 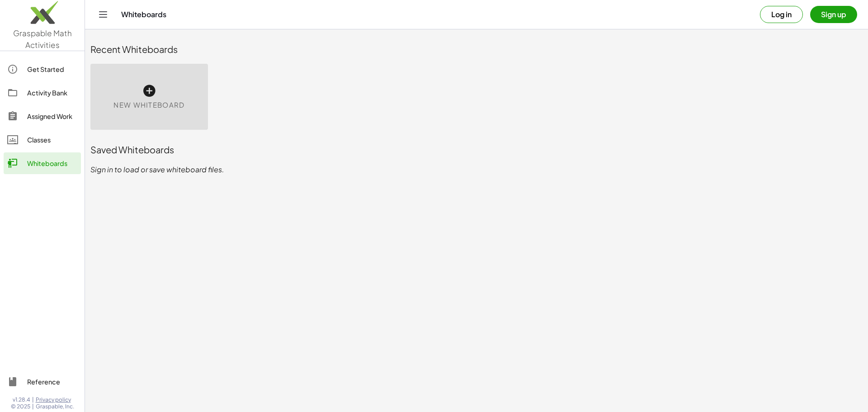 What do you see at coordinates (42, 116) in the screenshot?
I see `a: Assigned Work` at bounding box center [42, 116].